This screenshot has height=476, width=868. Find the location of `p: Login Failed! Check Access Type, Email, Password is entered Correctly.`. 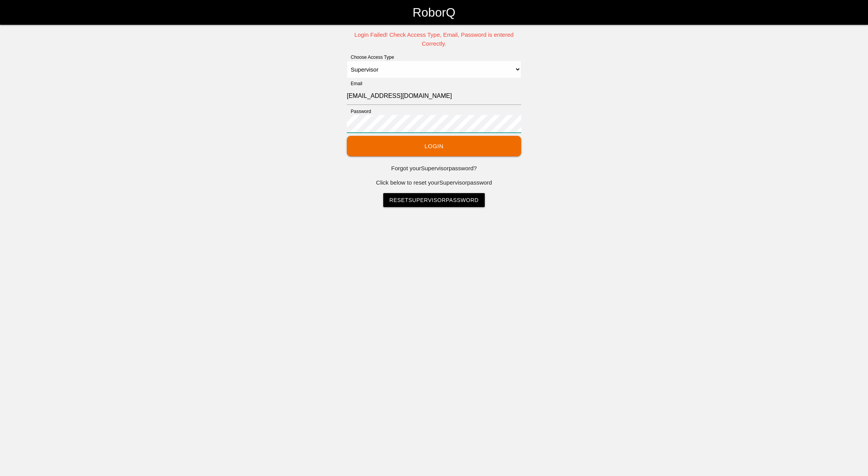

p: Login Failed! Check Access Type, Email, Password is entered Correctly. is located at coordinates (434, 39).